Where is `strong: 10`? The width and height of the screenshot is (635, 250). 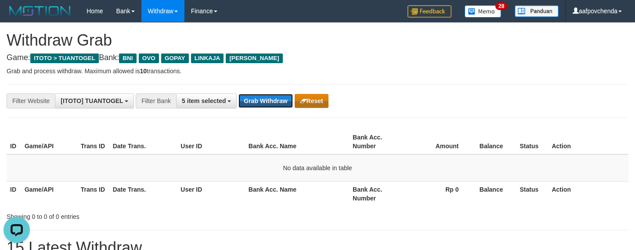 strong: 10 is located at coordinates (143, 71).